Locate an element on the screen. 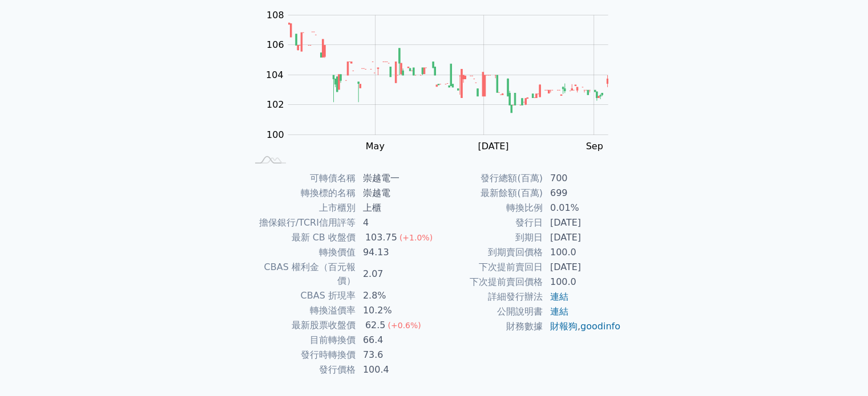 The image size is (868, 396). td: 上櫃 is located at coordinates (395, 208).